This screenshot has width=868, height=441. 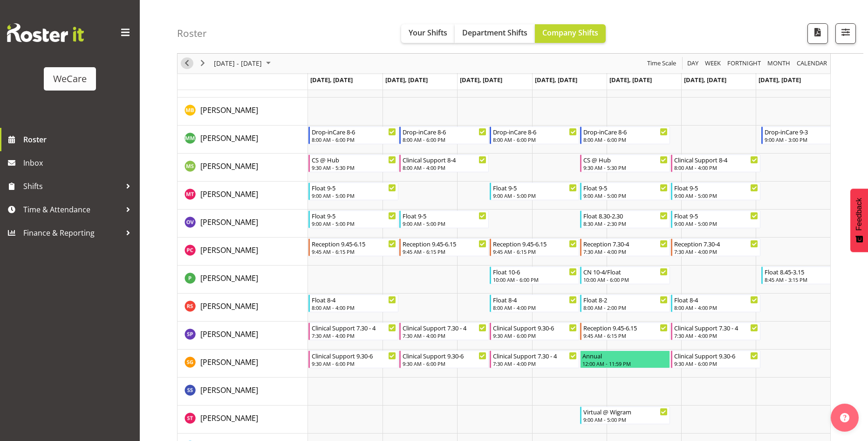 I want to click on div: Matthew Mckenzie"s event - Drop-inCare 9-3 Begin From Saturday, October 4, 2025 at 9:00:00 AM GMT..., so click(x=806, y=136).